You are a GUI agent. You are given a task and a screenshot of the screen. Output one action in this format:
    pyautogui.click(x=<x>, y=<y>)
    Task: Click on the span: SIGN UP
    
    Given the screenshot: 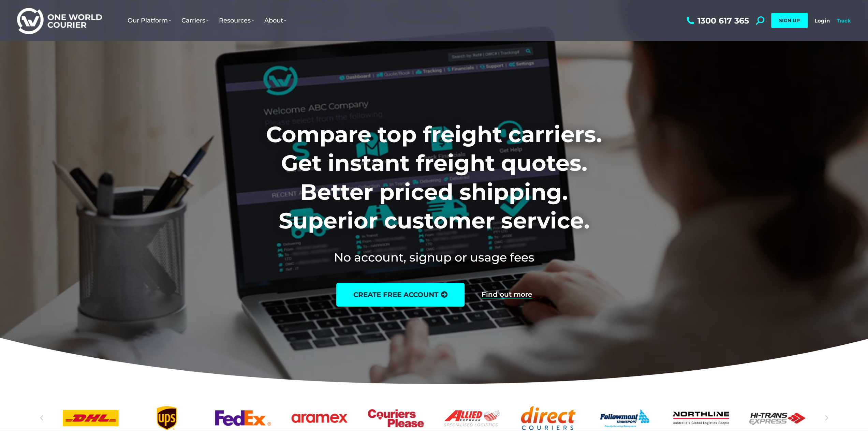 What is the action you would take?
    pyautogui.click(x=789, y=21)
    